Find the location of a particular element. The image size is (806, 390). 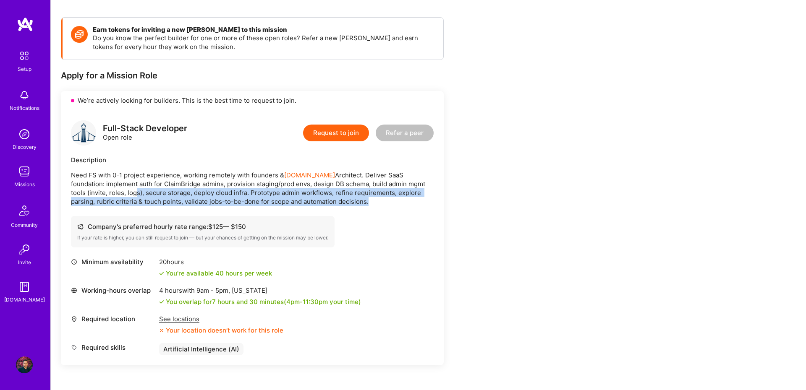

div: Discovery is located at coordinates (24, 147).